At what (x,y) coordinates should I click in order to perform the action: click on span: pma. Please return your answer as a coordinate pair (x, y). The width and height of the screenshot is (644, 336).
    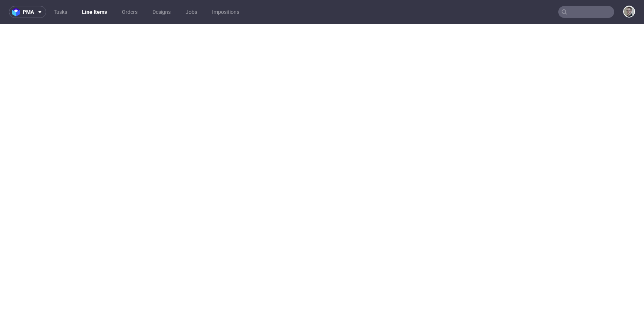
    Looking at the image, I should click on (28, 12).